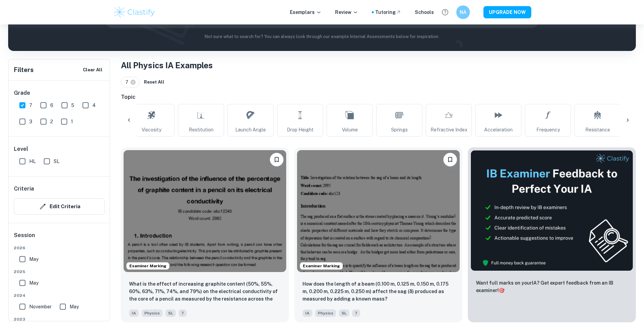  I want to click on img: Clastify logo, so click(134, 12).